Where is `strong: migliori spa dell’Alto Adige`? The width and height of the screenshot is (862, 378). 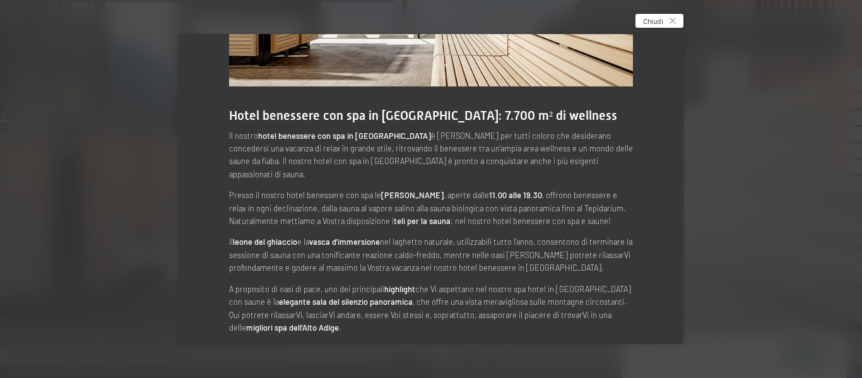 strong: migliori spa dell’Alto Adige is located at coordinates (292, 327).